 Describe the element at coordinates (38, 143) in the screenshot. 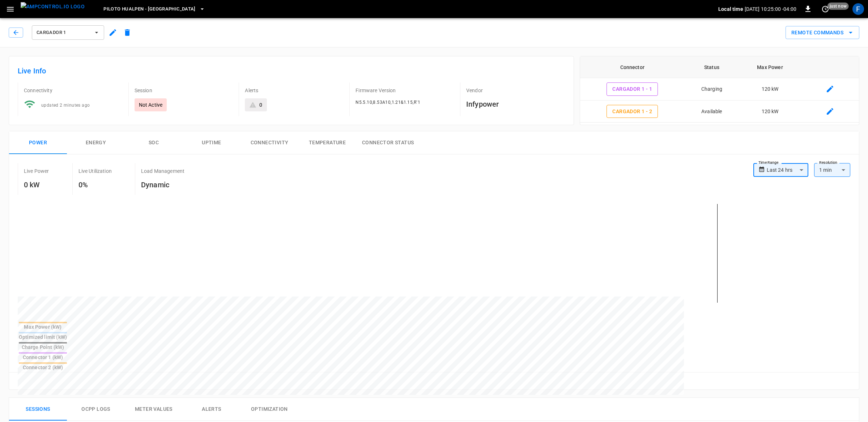

I see `button: Power` at that location.